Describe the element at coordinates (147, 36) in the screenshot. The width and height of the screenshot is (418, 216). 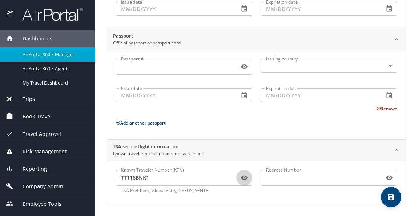
I see `h2: Passport` at that location.